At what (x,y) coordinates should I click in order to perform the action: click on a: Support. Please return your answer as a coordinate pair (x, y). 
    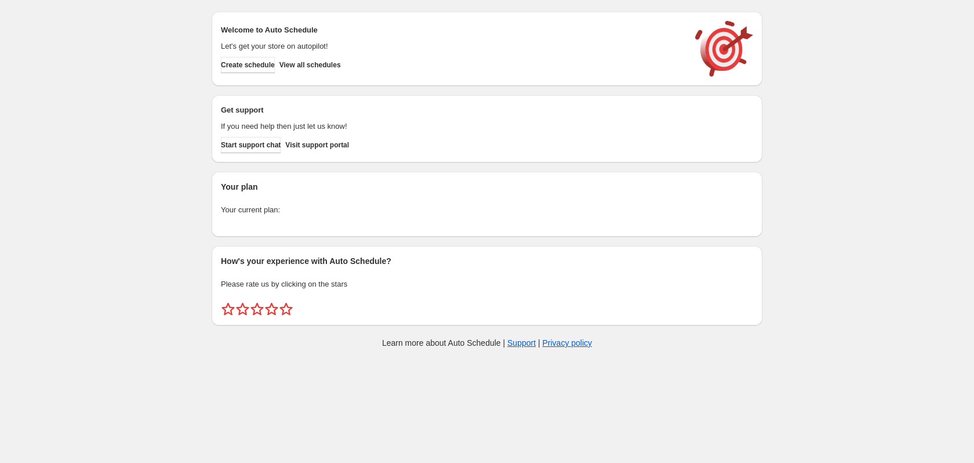
    Looking at the image, I should click on (521, 343).